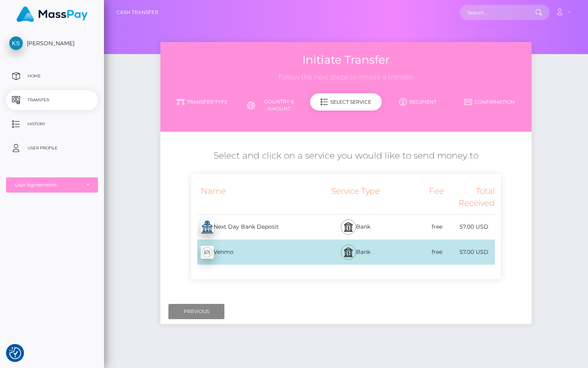  I want to click on div: Select Service, so click(346, 102).